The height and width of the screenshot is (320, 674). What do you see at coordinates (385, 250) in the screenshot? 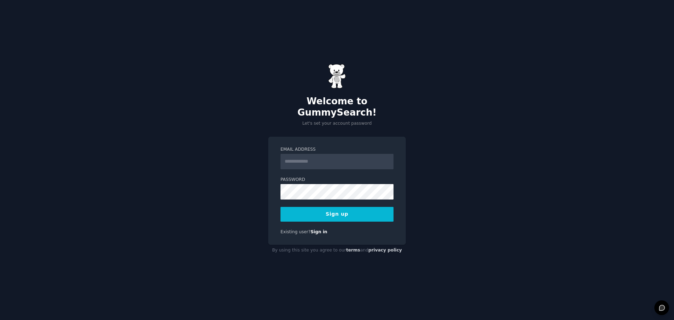
I see `a: privacy policy` at bounding box center [385, 250].